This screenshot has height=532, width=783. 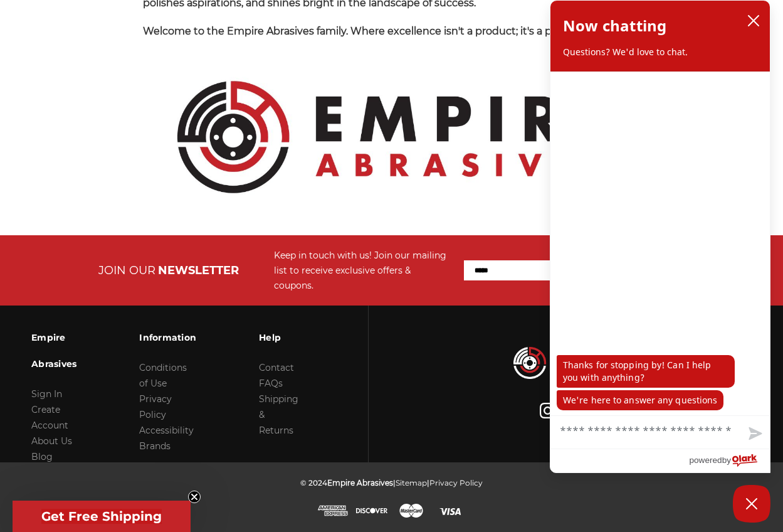 I want to click on p: Questions? We'd love to chat., so click(x=660, y=52).